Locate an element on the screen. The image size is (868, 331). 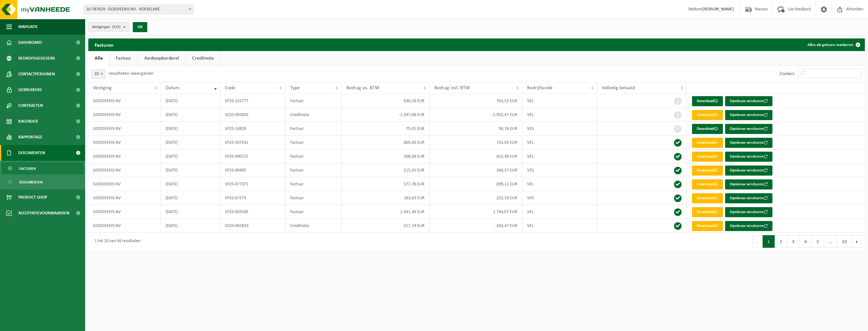
td: Creditnota is located at coordinates (313, 226).